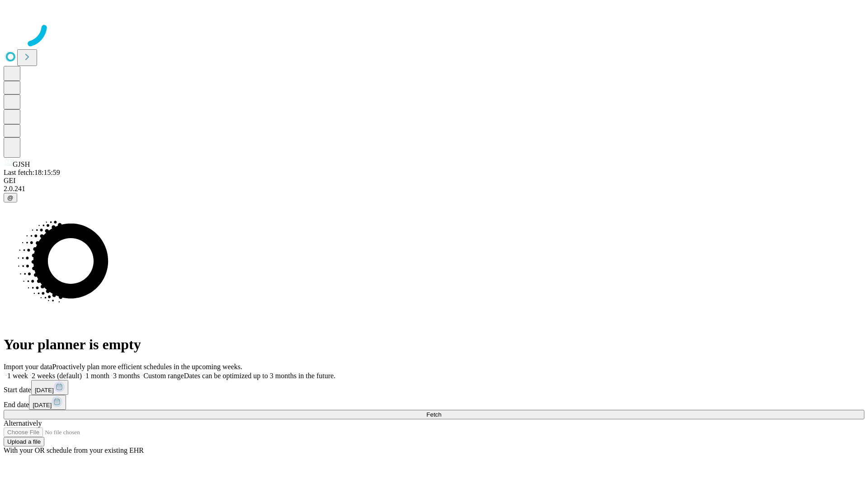 This screenshot has width=868, height=488. Describe the element at coordinates (147, 366) in the screenshot. I see `span: Proactively plan more efficient schedules in the upcoming weeks.` at that location.